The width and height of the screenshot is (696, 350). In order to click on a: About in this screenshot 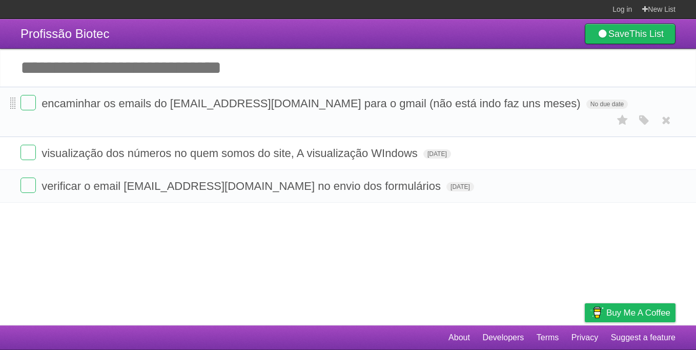, I will do `click(459, 337)`.